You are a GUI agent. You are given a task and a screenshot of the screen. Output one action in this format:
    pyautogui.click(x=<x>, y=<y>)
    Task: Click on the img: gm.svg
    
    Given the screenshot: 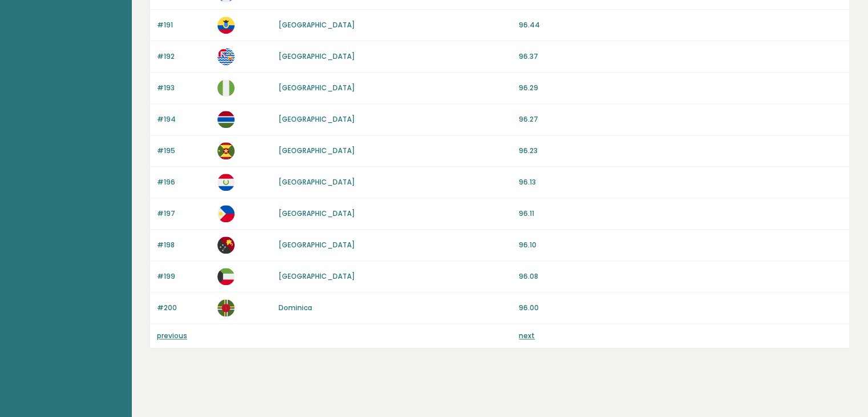 What is the action you would take?
    pyautogui.click(x=226, y=119)
    